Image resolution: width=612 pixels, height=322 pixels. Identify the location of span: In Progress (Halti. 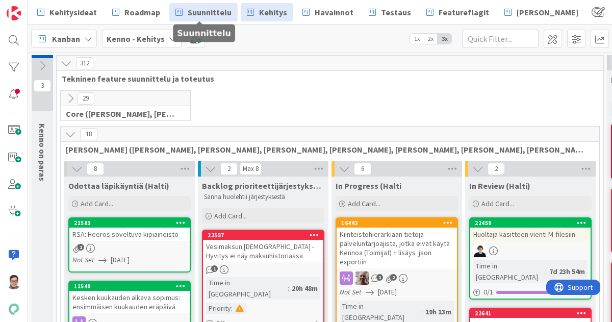
(368, 186).